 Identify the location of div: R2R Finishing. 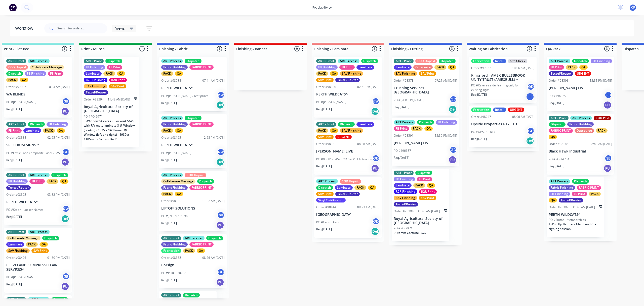
(406, 192).